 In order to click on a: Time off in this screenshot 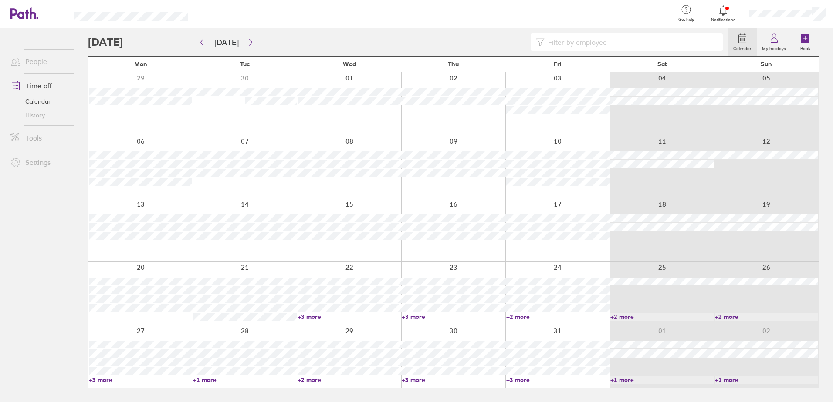, I will do `click(38, 86)`.